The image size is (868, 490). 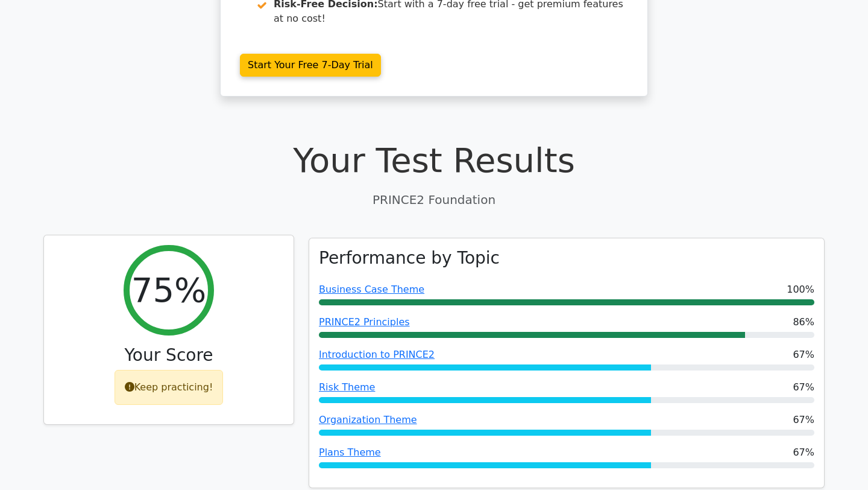 What do you see at coordinates (377, 354) in the screenshot?
I see `a: Introduction to PRINCE2` at bounding box center [377, 354].